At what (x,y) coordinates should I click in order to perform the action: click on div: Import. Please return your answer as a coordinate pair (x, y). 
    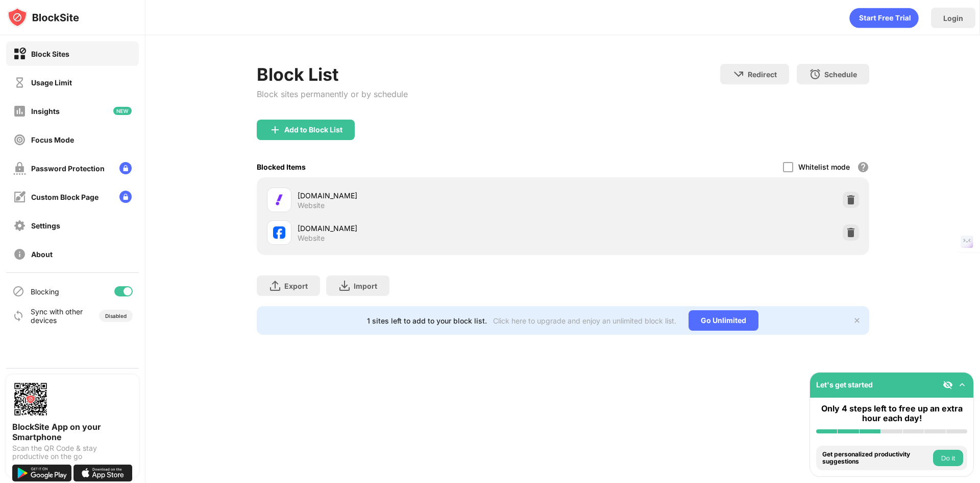
    Looking at the image, I should click on (365, 285).